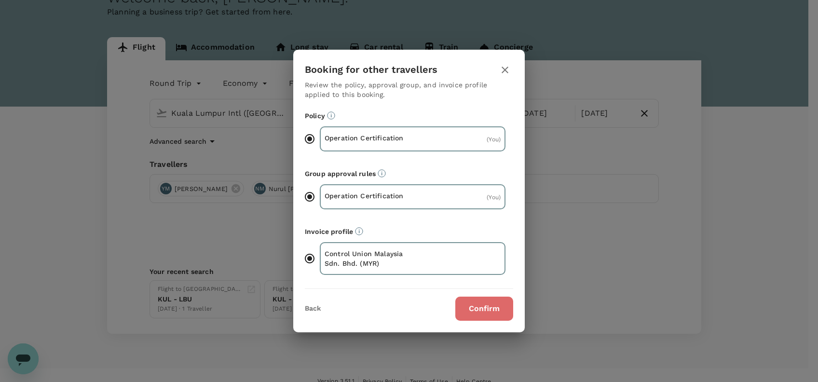  Describe the element at coordinates (313, 309) in the screenshot. I see `button: Back` at that location.